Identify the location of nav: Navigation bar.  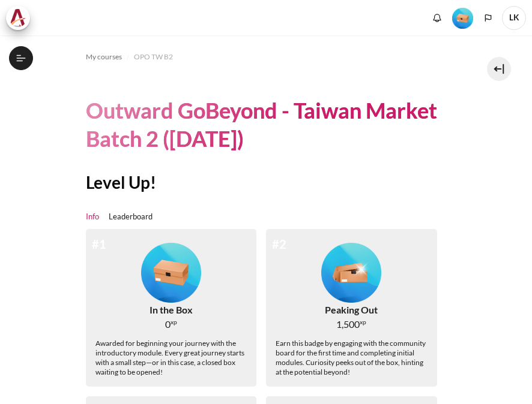
(266, 57).